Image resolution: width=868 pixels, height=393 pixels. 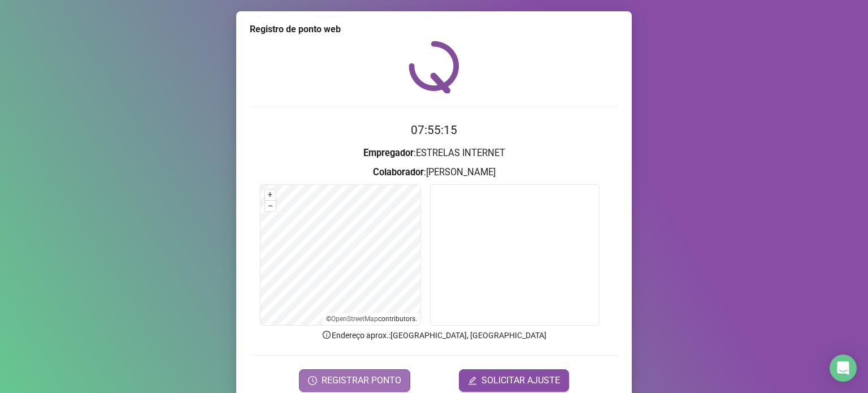 What do you see at coordinates (354, 319) in the screenshot?
I see `a: OpenStreetMap` at bounding box center [354, 319].